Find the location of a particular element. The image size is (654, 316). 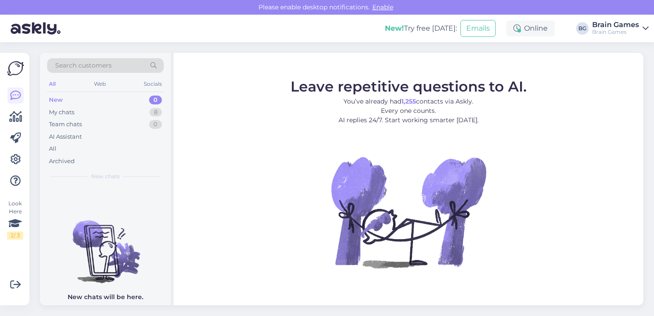

div: Socials is located at coordinates (153, 84).